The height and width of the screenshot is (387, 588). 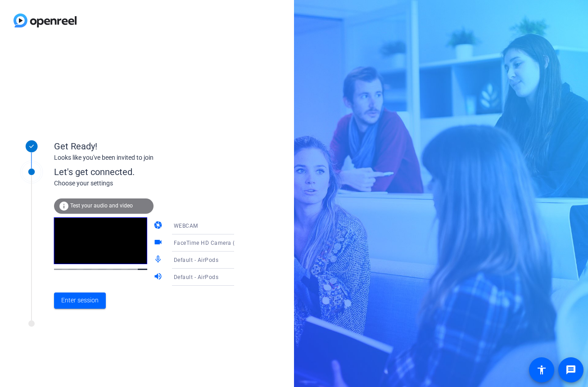 What do you see at coordinates (144, 157) in the screenshot?
I see `div: Looks like you've been invited to join` at bounding box center [144, 157].